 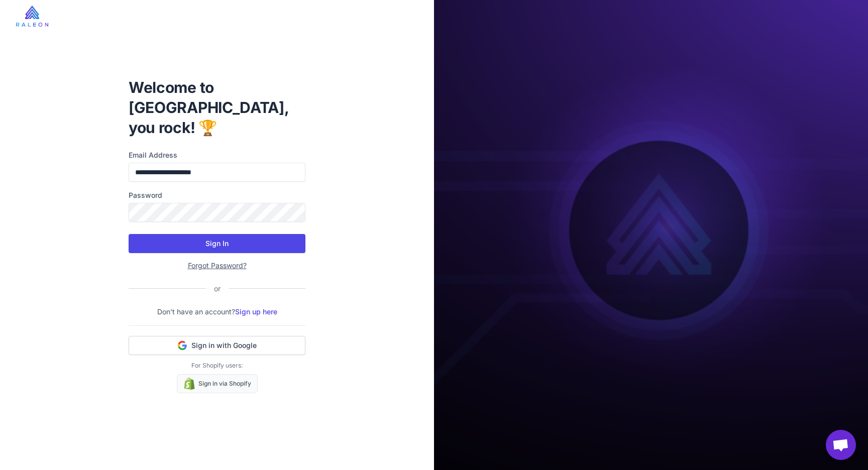 What do you see at coordinates (217, 312) in the screenshot?
I see `p: Don't have an account?` at bounding box center [217, 312].